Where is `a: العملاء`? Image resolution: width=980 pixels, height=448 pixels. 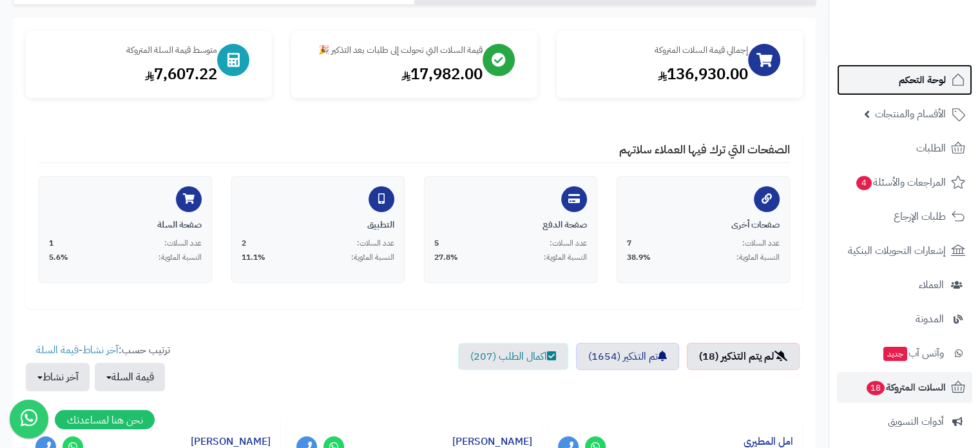 a: العملاء is located at coordinates (904, 285).